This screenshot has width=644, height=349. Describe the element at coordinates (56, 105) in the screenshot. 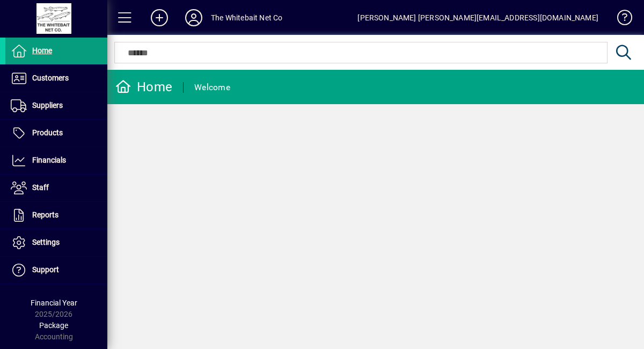

I see `a: Suppliers` at that location.